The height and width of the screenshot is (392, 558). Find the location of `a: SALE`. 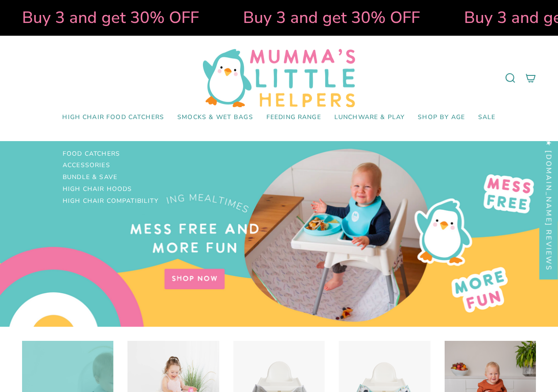

a: SALE is located at coordinates (487, 118).